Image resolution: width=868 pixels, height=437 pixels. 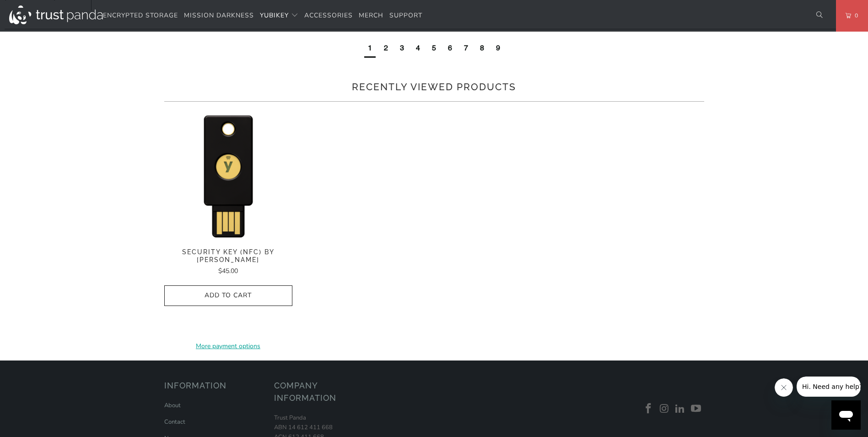 I want to click on img: Trust Panda Australia, so click(x=56, y=15).